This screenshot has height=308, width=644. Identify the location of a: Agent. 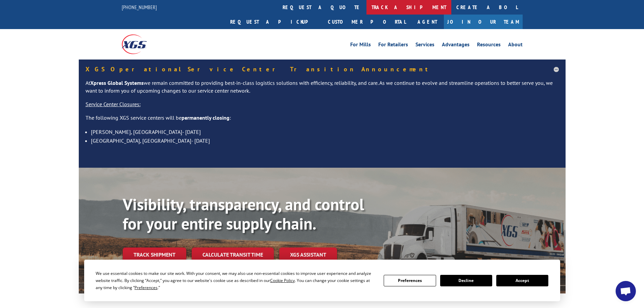
(427, 22).